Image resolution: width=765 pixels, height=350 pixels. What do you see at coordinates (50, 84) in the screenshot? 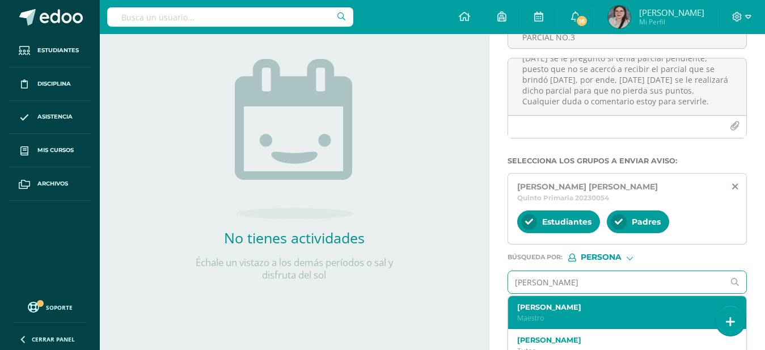
I see `a: Disciplina` at bounding box center [50, 84].